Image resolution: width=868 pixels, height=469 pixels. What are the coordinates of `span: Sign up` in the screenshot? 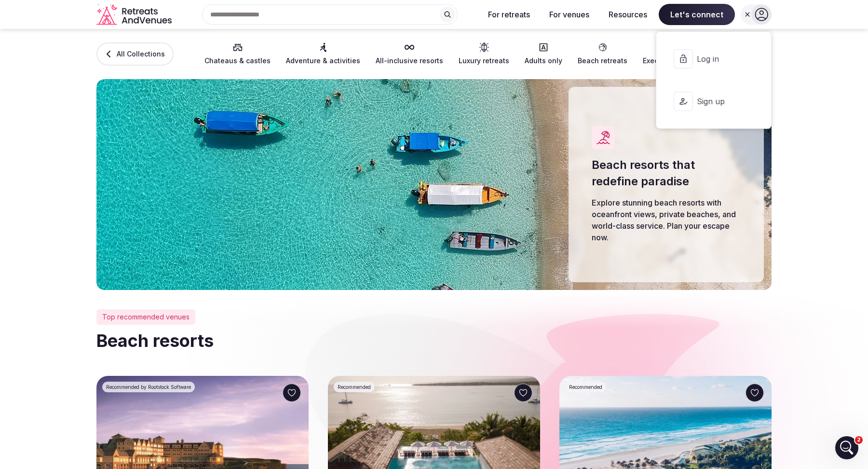 It's located at (720, 101).